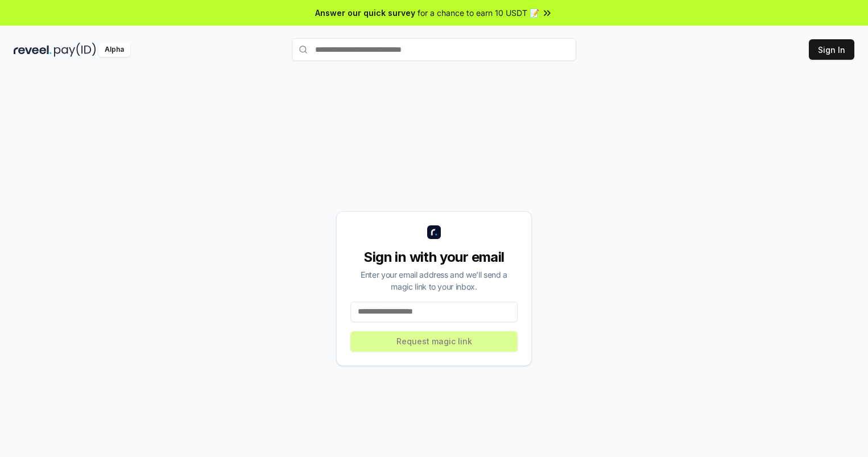  What do you see at coordinates (478, 12) in the screenshot?
I see `span: for a chance to earn 10 USDT 📝` at bounding box center [478, 12].